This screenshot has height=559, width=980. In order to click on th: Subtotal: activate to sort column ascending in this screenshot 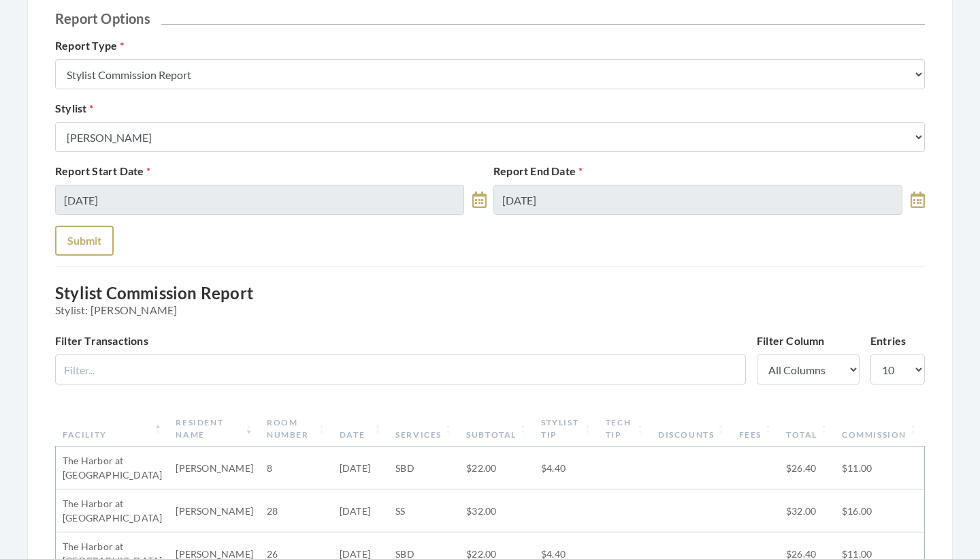, I will do `click(497, 428)`.